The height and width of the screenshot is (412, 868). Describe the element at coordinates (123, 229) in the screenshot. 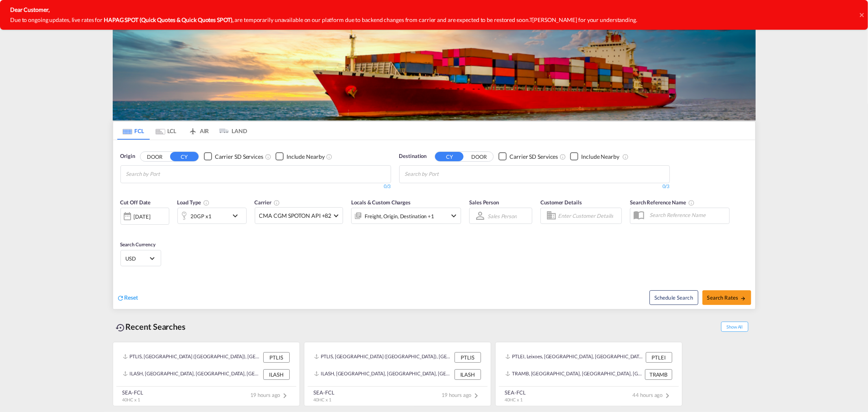

I see `md-datepicker: Select` at that location.